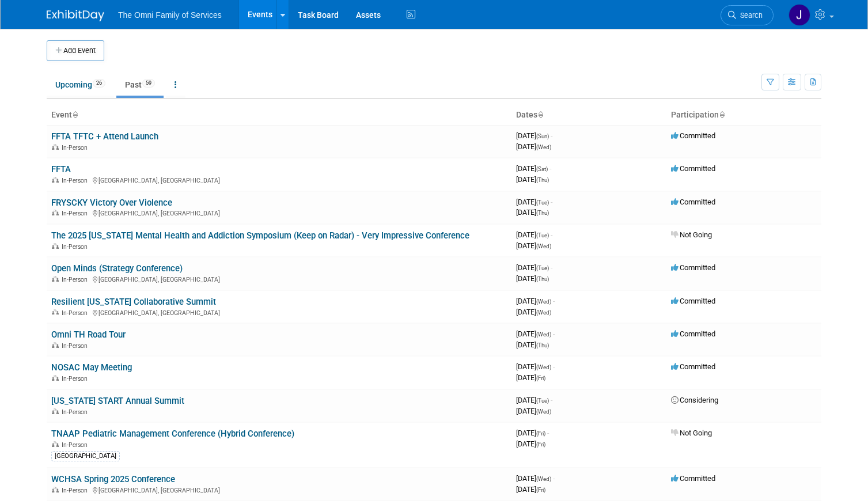  What do you see at coordinates (170, 15) in the screenshot?
I see `span: The Omni Family of Services` at bounding box center [170, 15].